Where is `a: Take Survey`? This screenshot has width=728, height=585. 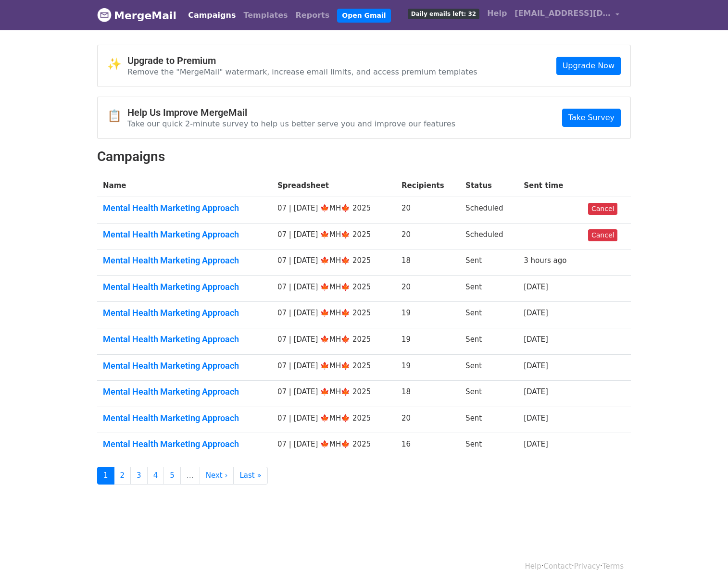
a: Take Survey is located at coordinates (591, 118).